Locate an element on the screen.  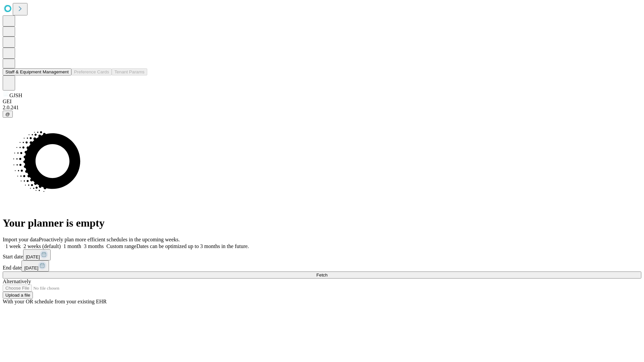
span: Fetch is located at coordinates (321, 275).